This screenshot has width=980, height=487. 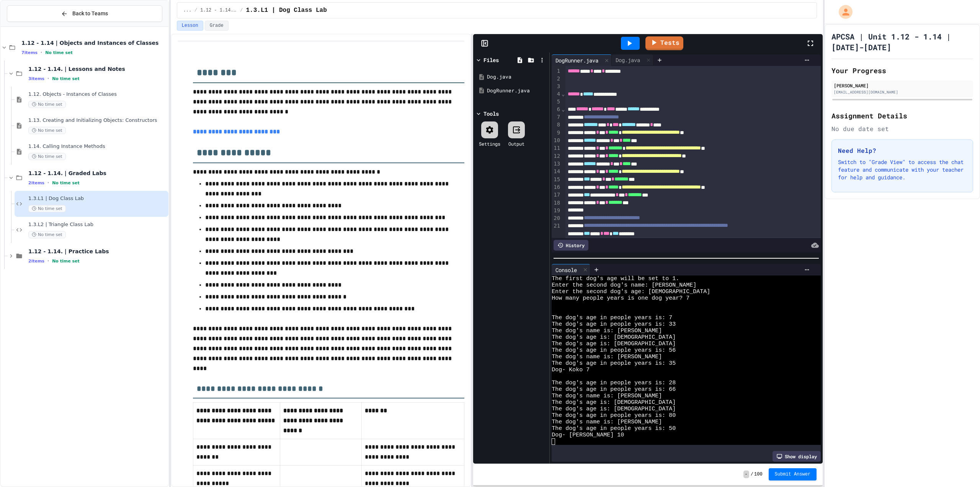 What do you see at coordinates (903, 151) in the screenshot?
I see `h3: Need Help?` at bounding box center [903, 151].